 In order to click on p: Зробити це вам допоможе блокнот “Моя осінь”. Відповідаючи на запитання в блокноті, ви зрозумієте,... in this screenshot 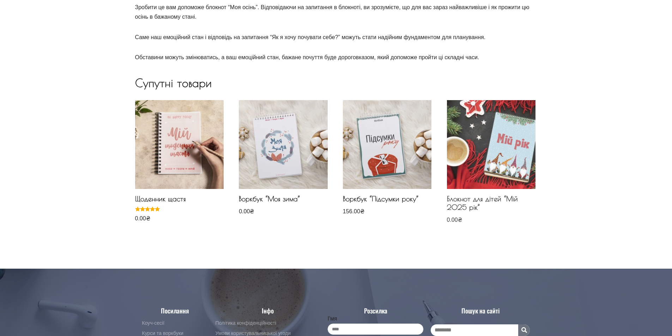, I will do `click(336, 12)`.